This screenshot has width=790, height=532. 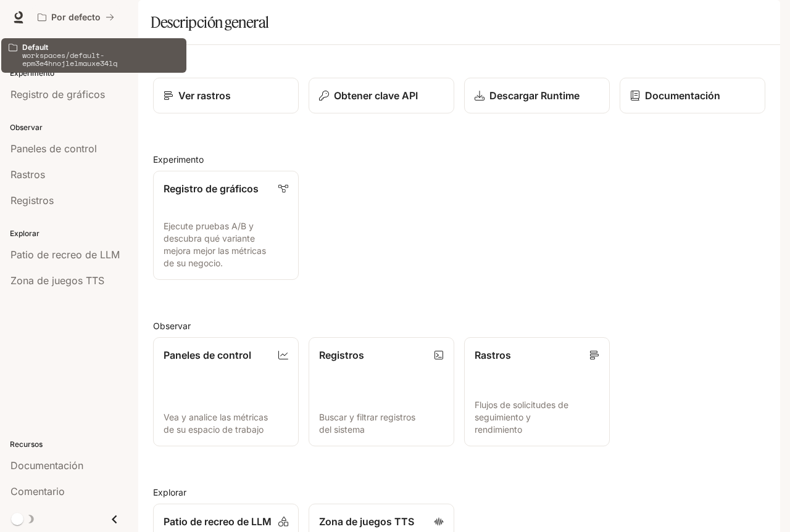 I want to click on button: Obtener clave API, so click(x=381, y=95).